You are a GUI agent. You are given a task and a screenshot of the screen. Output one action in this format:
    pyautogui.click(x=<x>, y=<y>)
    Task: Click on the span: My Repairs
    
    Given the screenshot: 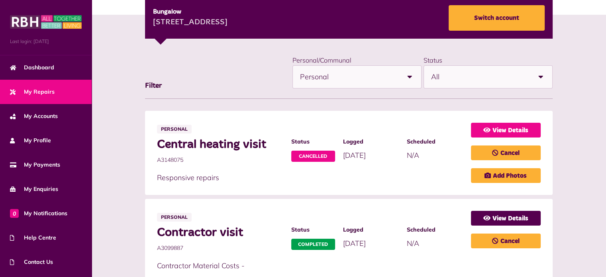 What is the action you would take?
    pyautogui.click(x=32, y=92)
    